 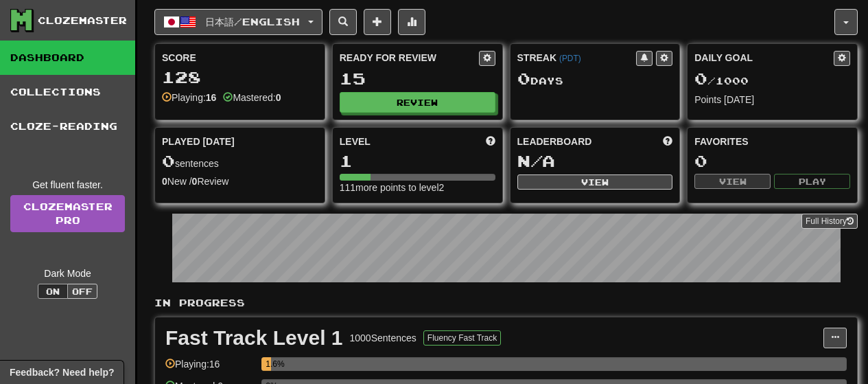 What do you see at coordinates (377, 22) in the screenshot?
I see `button: Add sentence to collection` at bounding box center [377, 22].